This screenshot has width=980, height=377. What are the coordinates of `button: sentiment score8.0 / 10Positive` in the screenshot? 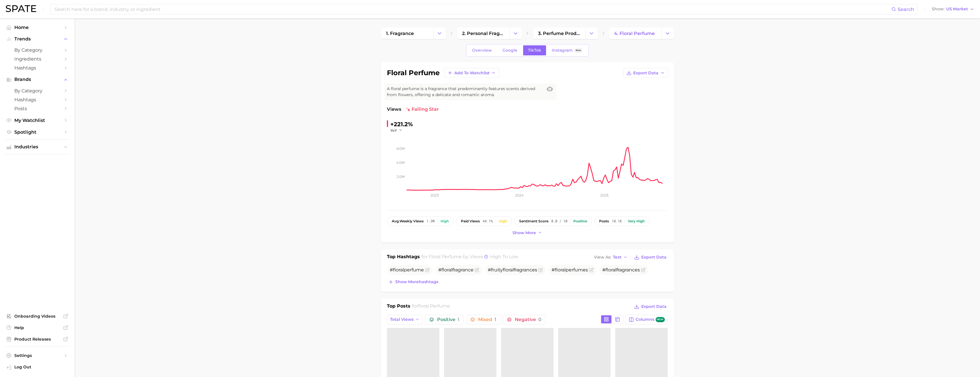 It's located at (554, 221).